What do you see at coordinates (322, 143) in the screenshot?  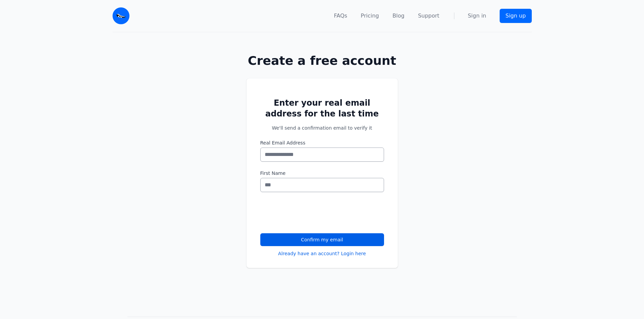 I see `label: Real Email Address` at bounding box center [322, 143].